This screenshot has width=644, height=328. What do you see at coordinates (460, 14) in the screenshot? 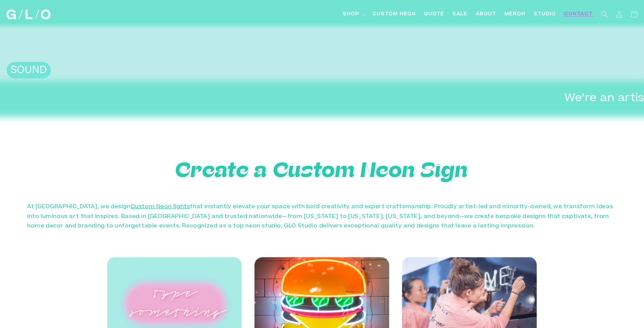
I see `a: SALE` at bounding box center [460, 14].